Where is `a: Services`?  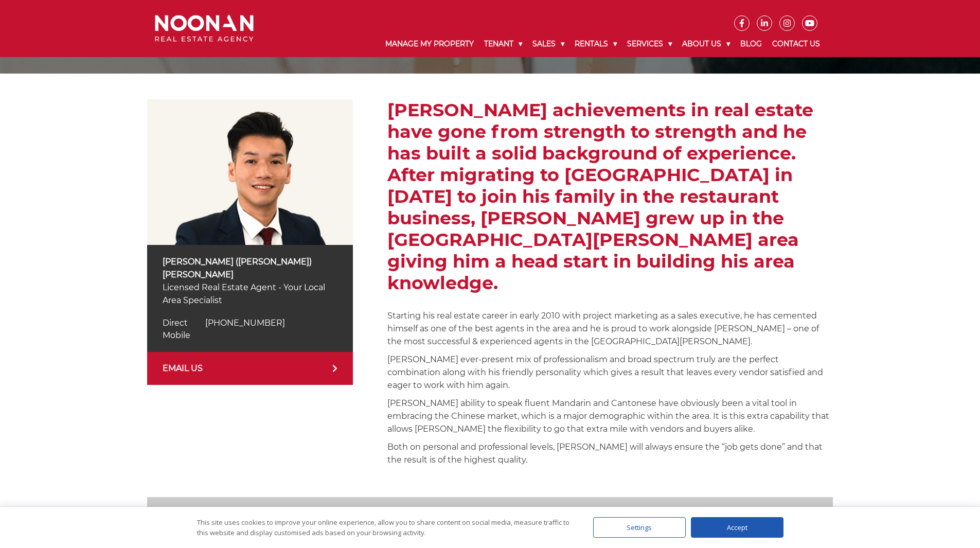 a: Services is located at coordinates (649, 44).